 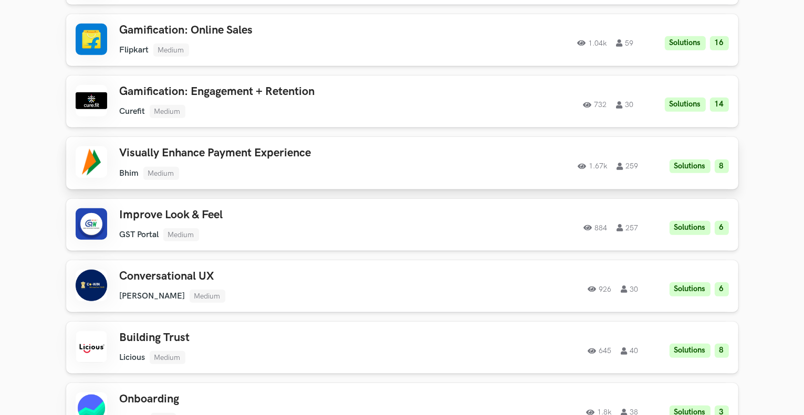 I want to click on h3: Visually Enhance Payment Experience, so click(x=269, y=153).